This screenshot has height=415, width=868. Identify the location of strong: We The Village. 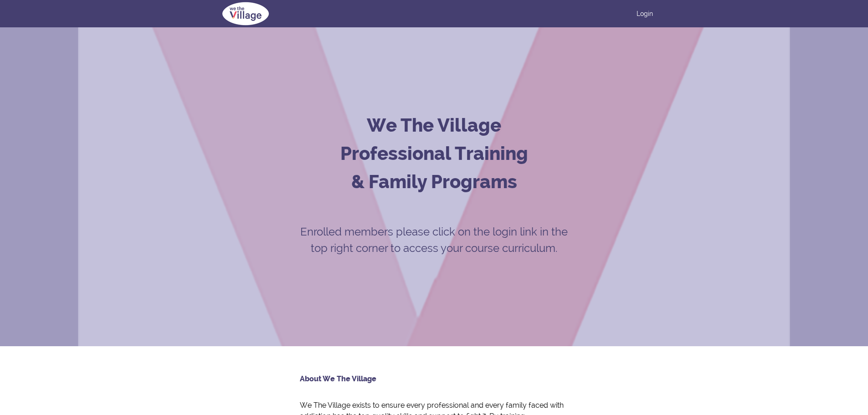
(434, 125).